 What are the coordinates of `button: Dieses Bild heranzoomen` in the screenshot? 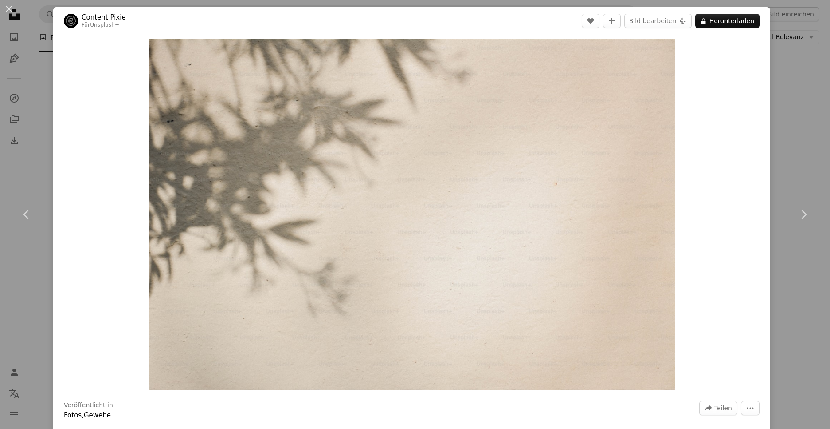 It's located at (412, 214).